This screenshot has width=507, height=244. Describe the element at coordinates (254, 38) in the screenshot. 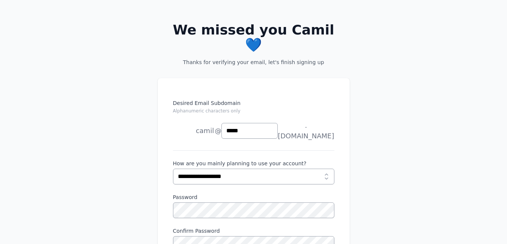

I see `h2: We missed you Camil 💙` at that location.